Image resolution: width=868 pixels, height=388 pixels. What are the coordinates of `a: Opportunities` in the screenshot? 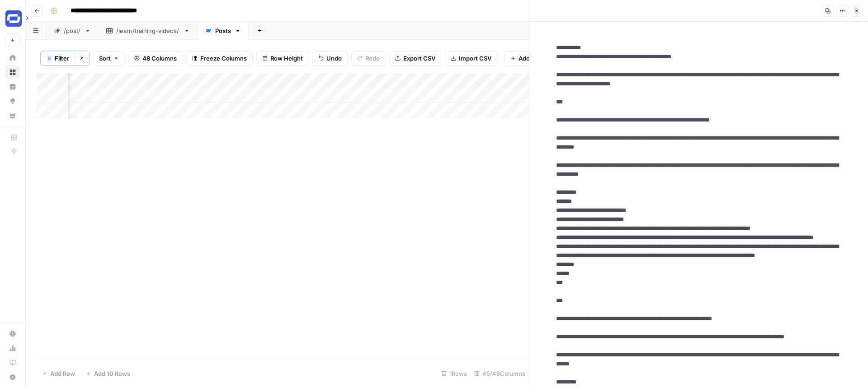 It's located at (13, 101).